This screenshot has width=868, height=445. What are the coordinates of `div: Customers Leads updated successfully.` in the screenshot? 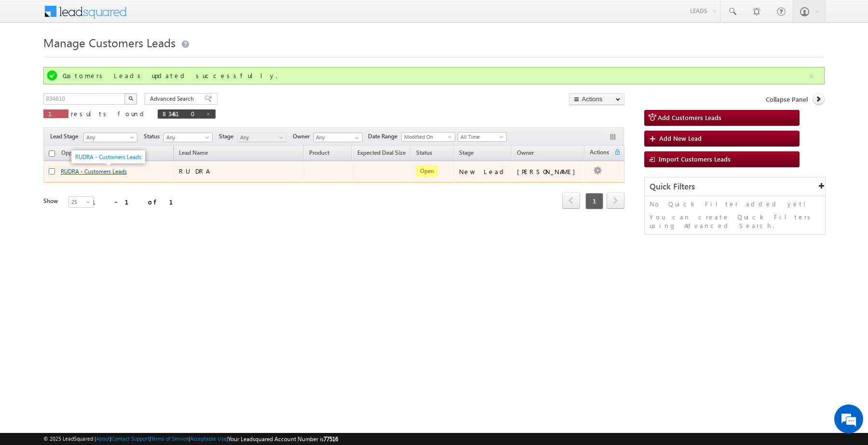 It's located at (435, 76).